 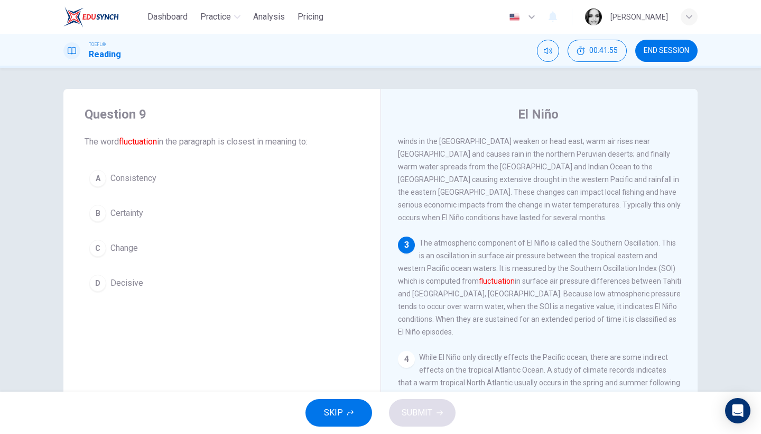 What do you see at coordinates (538, 114) in the screenshot?
I see `h4: El Niño` at bounding box center [538, 114].